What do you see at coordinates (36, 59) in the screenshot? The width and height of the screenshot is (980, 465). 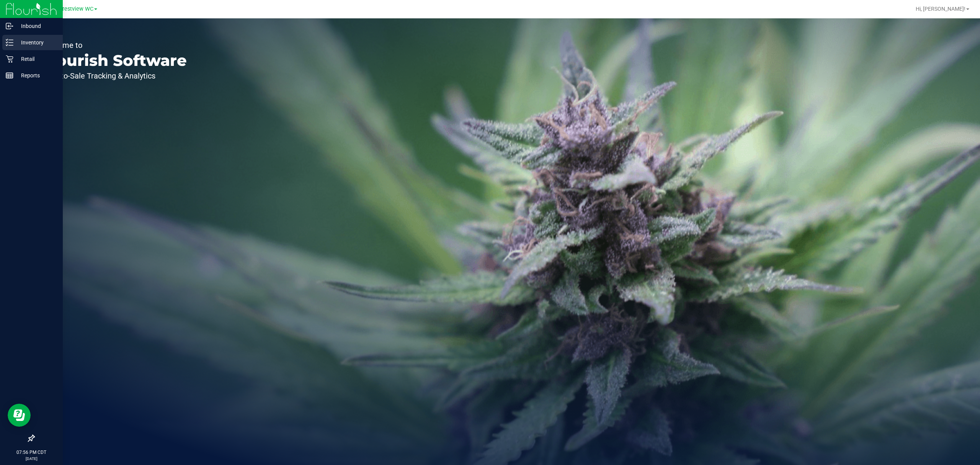 I see `p: Retail` at bounding box center [36, 59].